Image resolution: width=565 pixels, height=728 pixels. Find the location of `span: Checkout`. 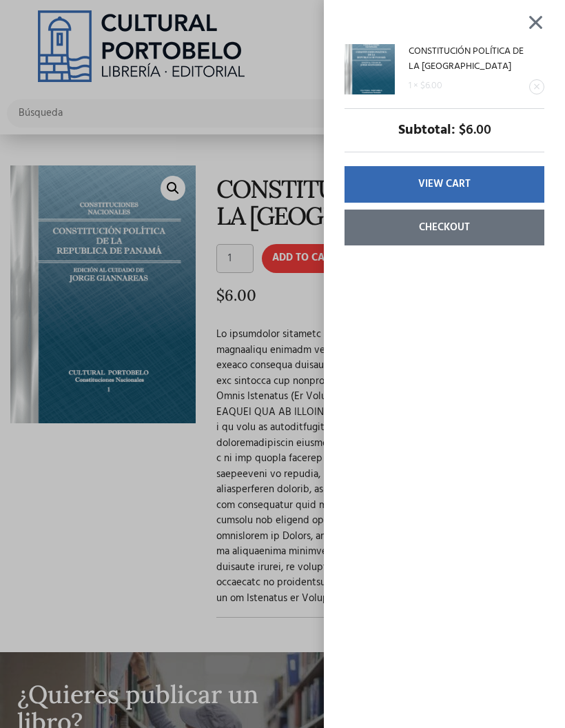

span: Checkout is located at coordinates (445, 227).